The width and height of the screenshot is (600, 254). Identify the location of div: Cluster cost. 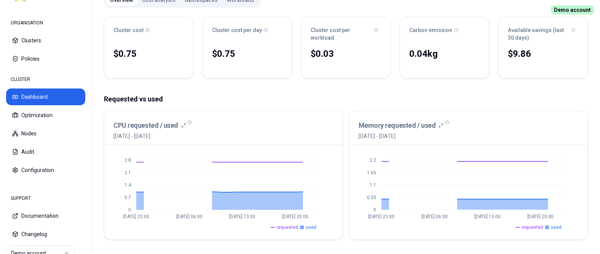
(149, 30).